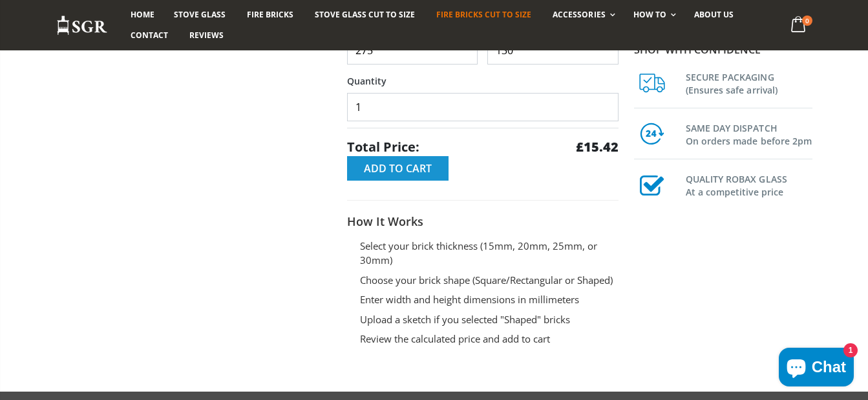  What do you see at coordinates (482, 76) in the screenshot?
I see `label: Quantity` at bounding box center [482, 76].